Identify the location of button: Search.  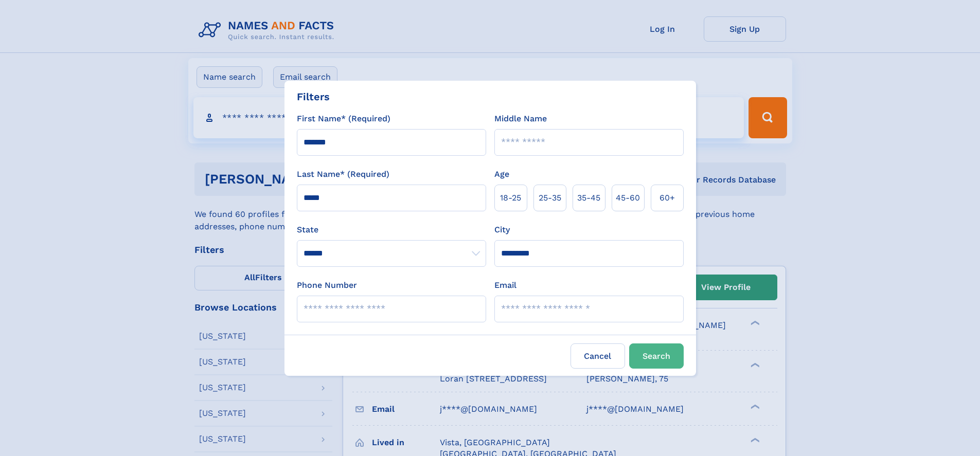
(657, 356).